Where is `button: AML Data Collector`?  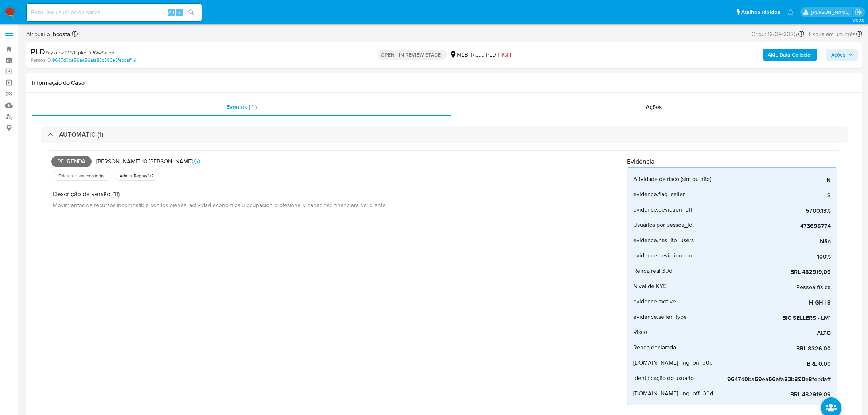
button: AML Data Collector is located at coordinates (790, 55).